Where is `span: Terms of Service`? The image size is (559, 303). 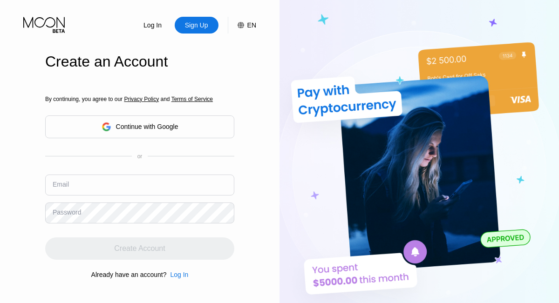 span: Terms of Service is located at coordinates (192, 99).